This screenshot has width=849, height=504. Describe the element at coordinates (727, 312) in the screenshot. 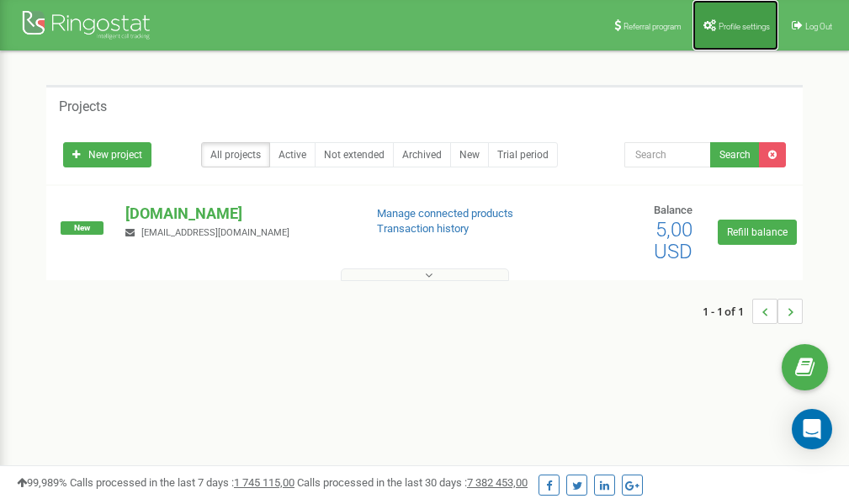

I see `span: 1 - 1 of 1` at that location.